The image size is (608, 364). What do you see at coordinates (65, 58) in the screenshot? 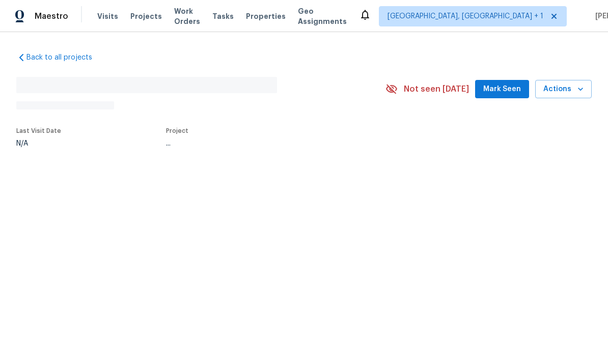
I see `a: Back to all projects` at bounding box center [65, 58].